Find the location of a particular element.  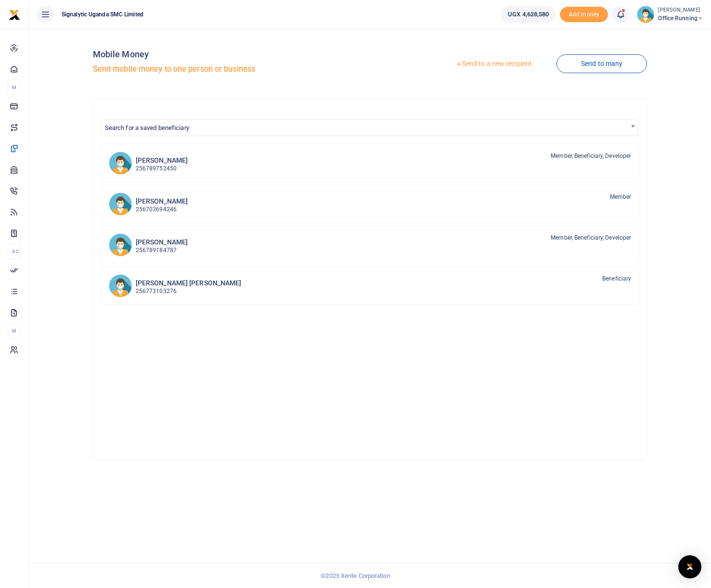

img: profile-user is located at coordinates (645, 15).